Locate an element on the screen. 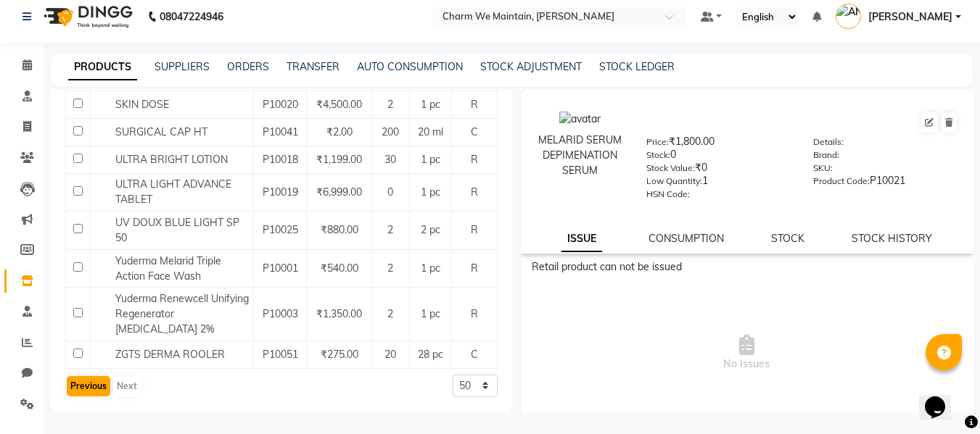 Image resolution: width=980 pixels, height=434 pixels. span: 30 is located at coordinates (390, 160).